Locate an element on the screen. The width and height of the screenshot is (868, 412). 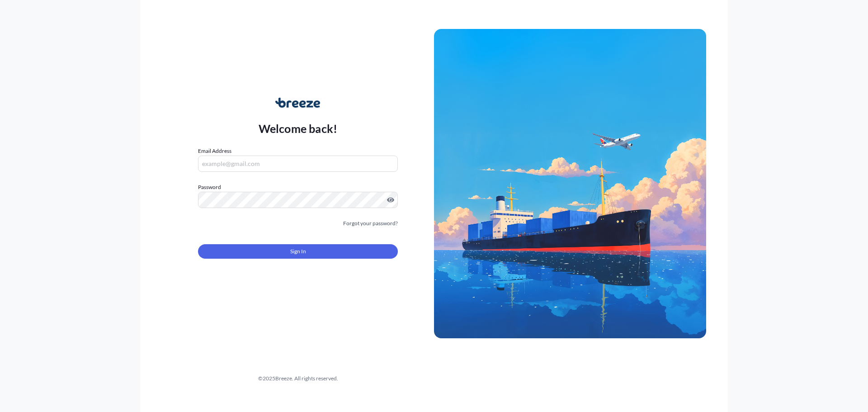
a: Forgot your password? is located at coordinates (370, 223).